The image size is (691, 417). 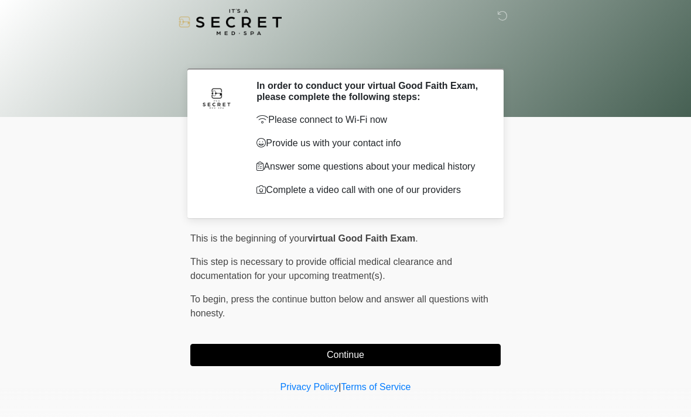 I want to click on span: press the continue button below and answer all questions with honesty., so click(x=339, y=306).